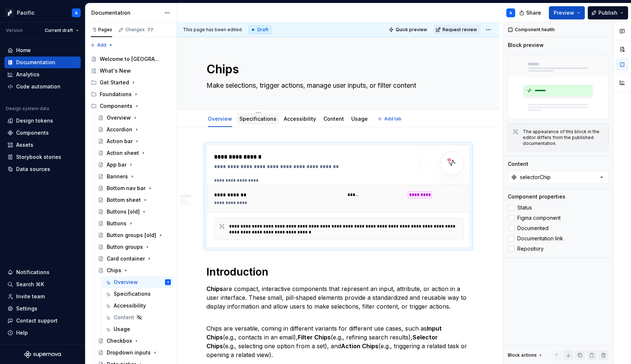  Describe the element at coordinates (608, 13) in the screenshot. I see `button: Publish` at that location.